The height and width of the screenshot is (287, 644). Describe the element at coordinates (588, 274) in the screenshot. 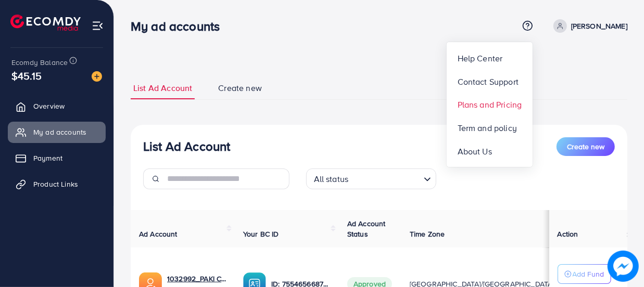

I see `p: Add Fund` at that location.